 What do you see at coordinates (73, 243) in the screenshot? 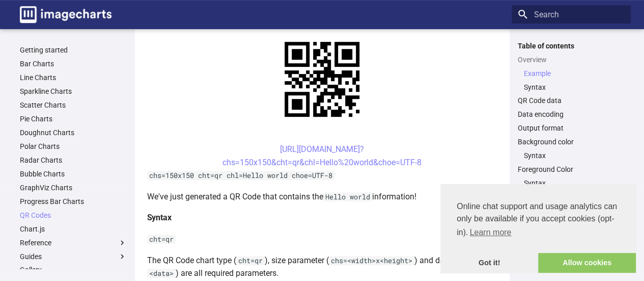
I see `label: Reference` at bounding box center [73, 243].